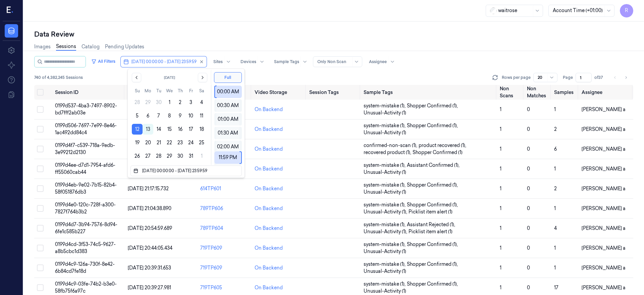  I want to click on button: Friday, October 17th, 2025, so click(191, 129).